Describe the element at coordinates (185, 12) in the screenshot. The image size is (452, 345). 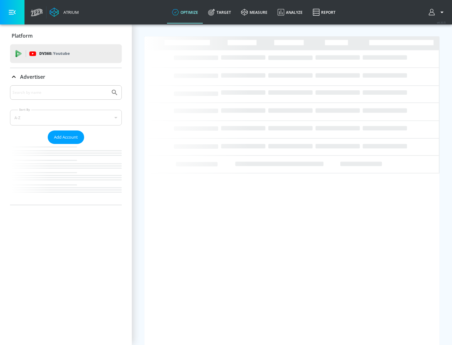
I see `a: optimize` at that location.